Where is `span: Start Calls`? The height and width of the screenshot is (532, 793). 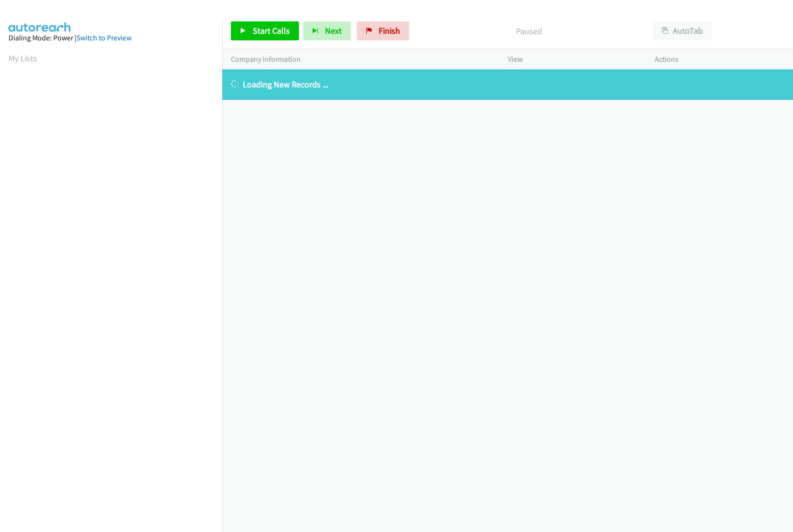
span: Start Calls is located at coordinates (271, 30).